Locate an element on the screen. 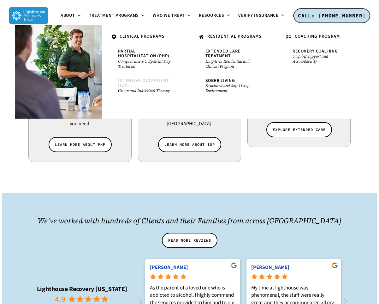  a: READ MORE REVIEWS is located at coordinates (190, 240).